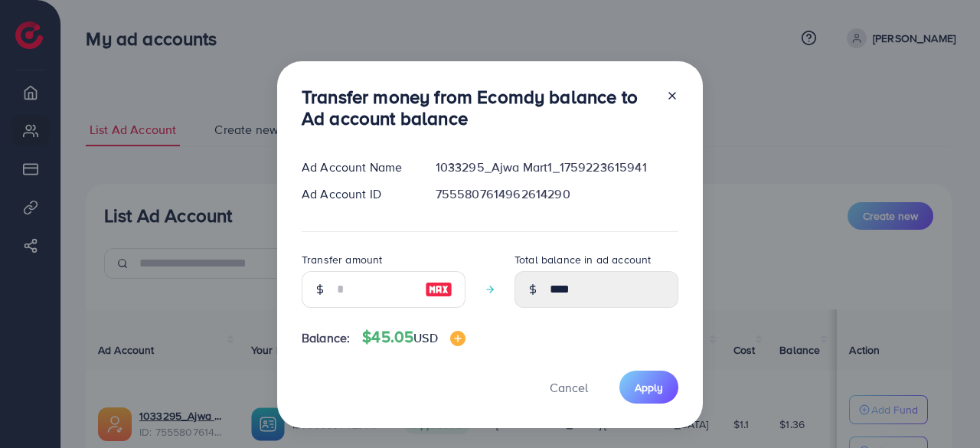 The height and width of the screenshot is (448, 980). Describe the element at coordinates (569, 387) in the screenshot. I see `span: Cancel` at that location.